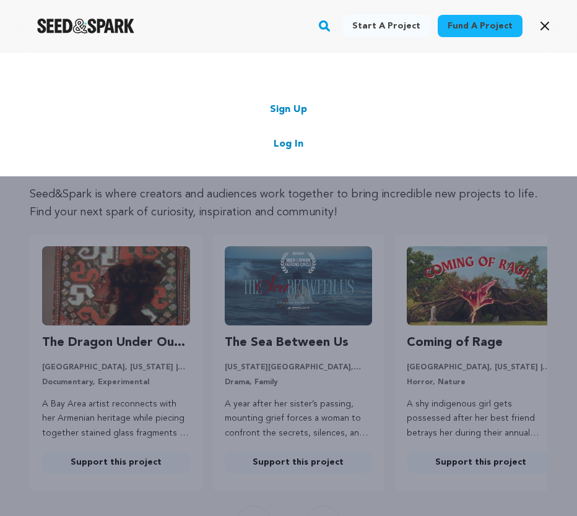 The image size is (577, 516). I want to click on a: Fund a project, so click(480, 26).